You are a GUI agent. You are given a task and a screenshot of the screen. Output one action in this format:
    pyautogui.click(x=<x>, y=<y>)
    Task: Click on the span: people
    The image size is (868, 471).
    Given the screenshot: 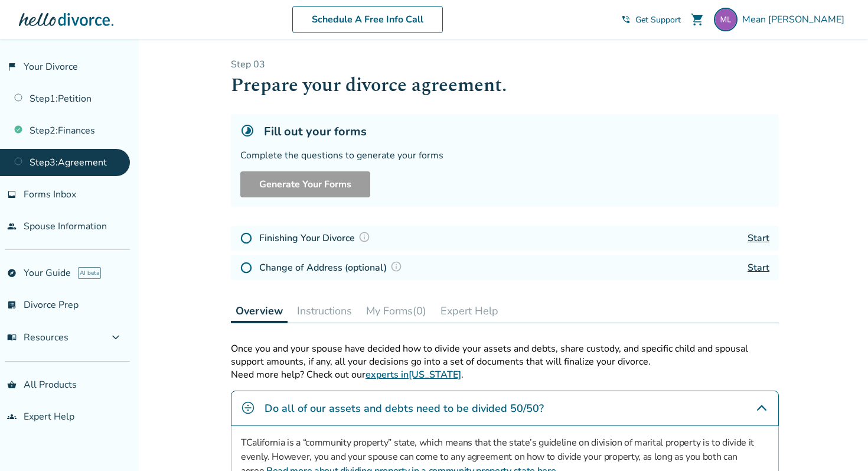 What is the action you would take?
    pyautogui.click(x=12, y=226)
    